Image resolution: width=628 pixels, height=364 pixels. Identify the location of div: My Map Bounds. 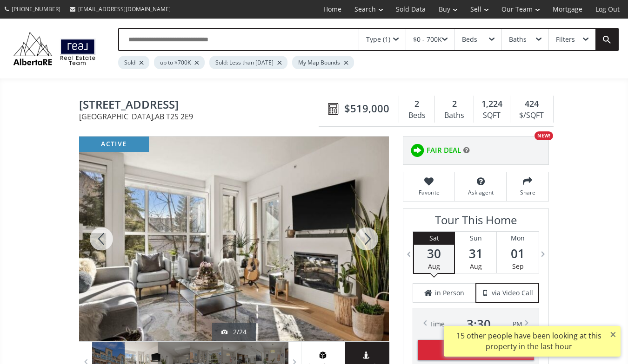
(323, 62).